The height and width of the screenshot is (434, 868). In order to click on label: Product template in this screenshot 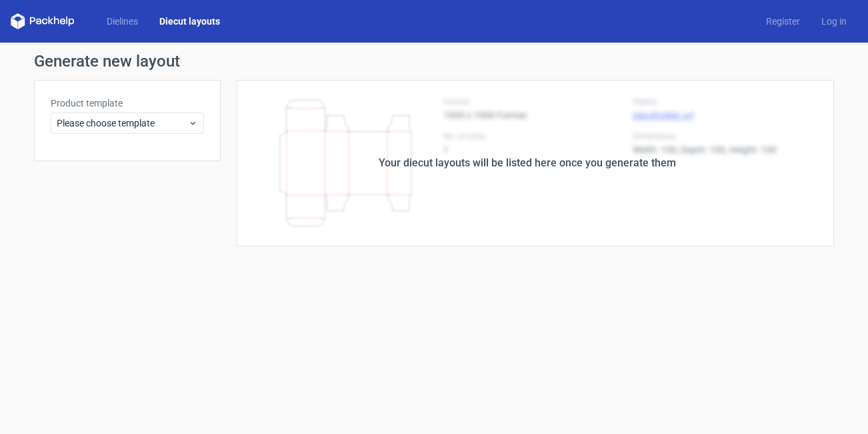, I will do `click(127, 103)`.